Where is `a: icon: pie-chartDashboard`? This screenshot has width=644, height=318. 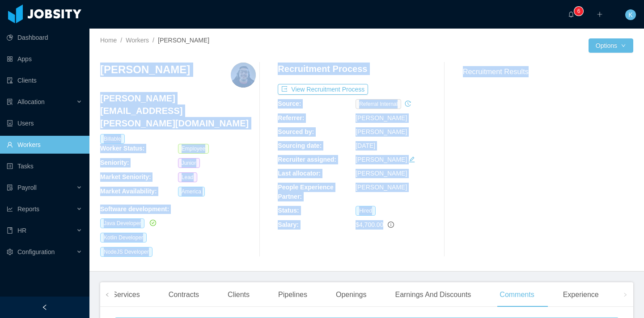 a: icon: pie-chartDashboard is located at coordinates (44, 37).